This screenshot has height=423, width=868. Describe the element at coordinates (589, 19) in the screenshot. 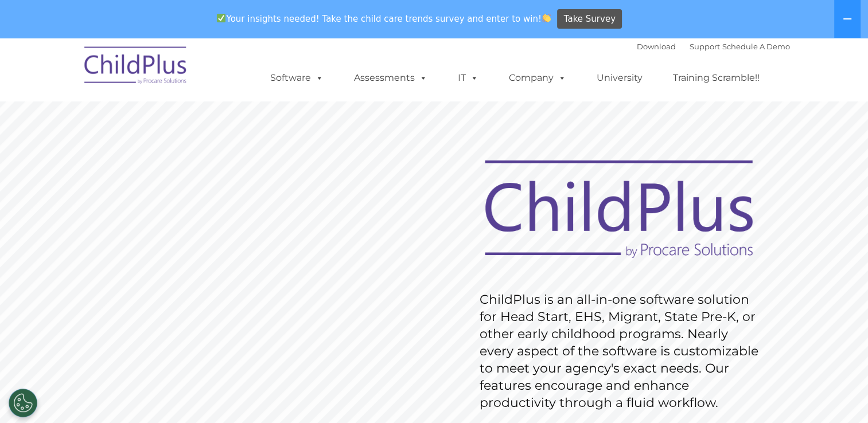

I see `a: Take Survey` at that location.